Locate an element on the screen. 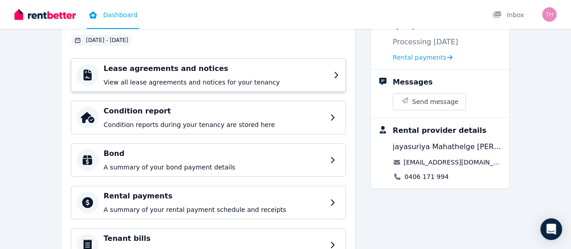  div: Rental provider details is located at coordinates (440, 131).